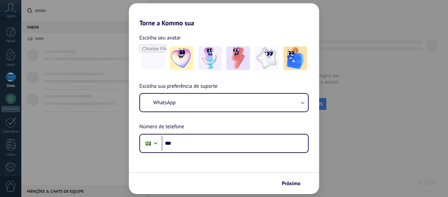 The image size is (448, 197). I want to click on div: Brazil: + 55, so click(148, 143).